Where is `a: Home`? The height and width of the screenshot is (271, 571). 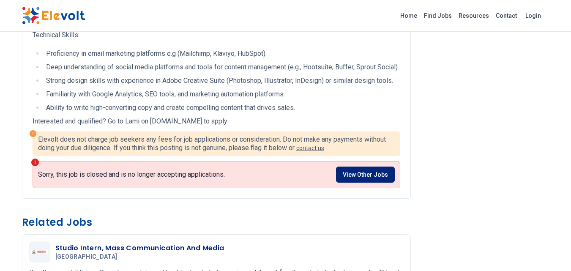
a: Home is located at coordinates (409, 16).